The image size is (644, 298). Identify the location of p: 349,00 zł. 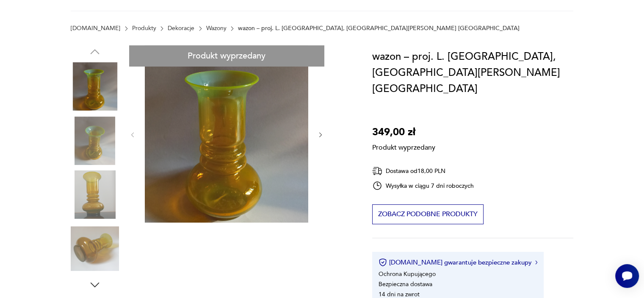
(404, 132).